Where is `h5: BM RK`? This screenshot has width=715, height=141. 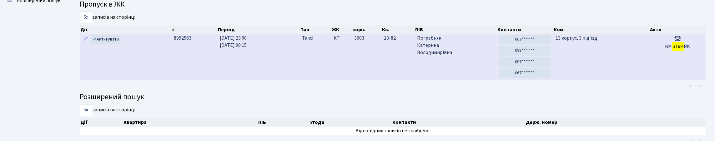
h5: BM RK is located at coordinates (678, 47).